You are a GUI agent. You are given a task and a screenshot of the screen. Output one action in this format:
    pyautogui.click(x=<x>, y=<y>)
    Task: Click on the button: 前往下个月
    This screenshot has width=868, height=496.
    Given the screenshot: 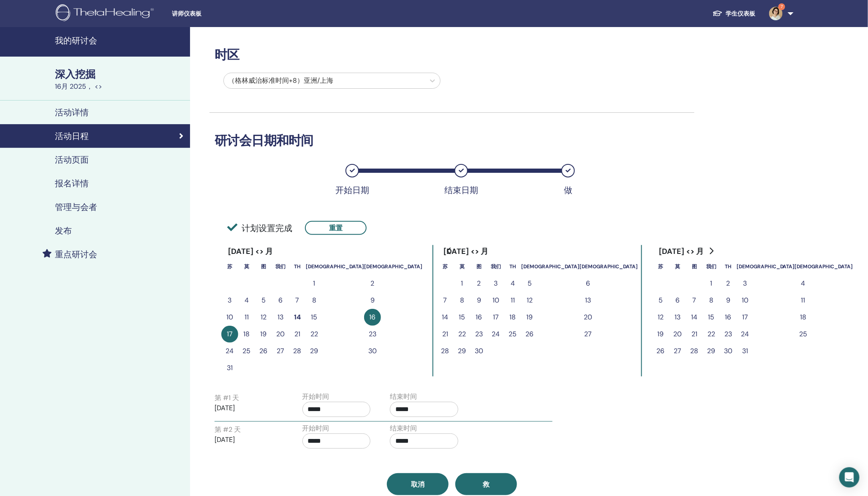 What is the action you would take?
    pyautogui.click(x=711, y=251)
    